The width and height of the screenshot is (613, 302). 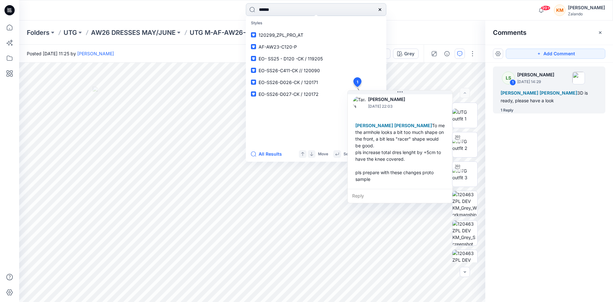 What do you see at coordinates (281, 35) in the screenshot?
I see `span: 120299_ZPL_PRO_AT` at bounding box center [281, 35].